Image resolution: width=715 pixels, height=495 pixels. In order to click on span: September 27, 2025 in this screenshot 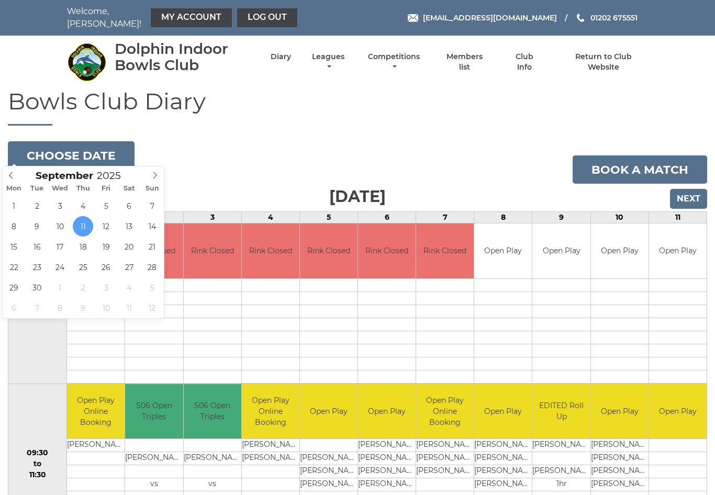, I will do `click(129, 267)`.